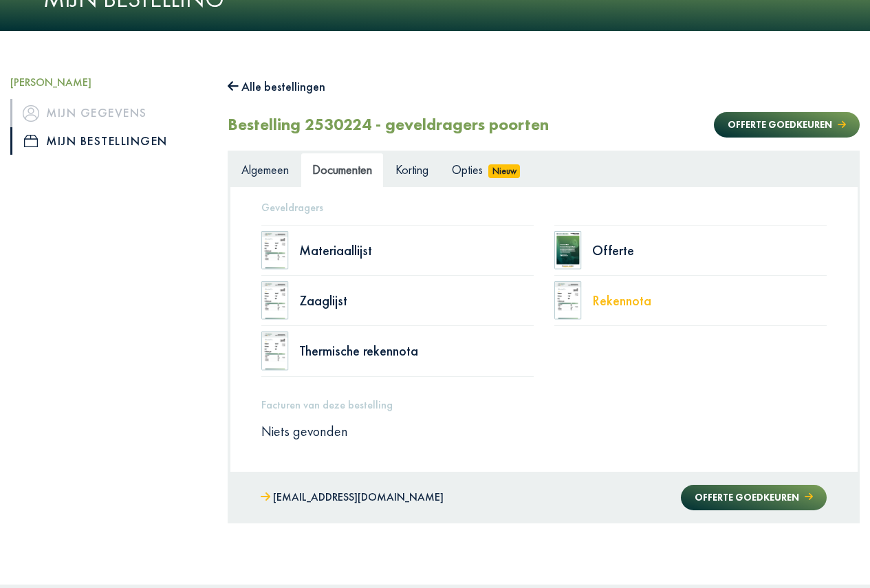 This screenshot has height=588, width=870. What do you see at coordinates (416, 301) in the screenshot?
I see `div: Zaaglijst` at bounding box center [416, 301].